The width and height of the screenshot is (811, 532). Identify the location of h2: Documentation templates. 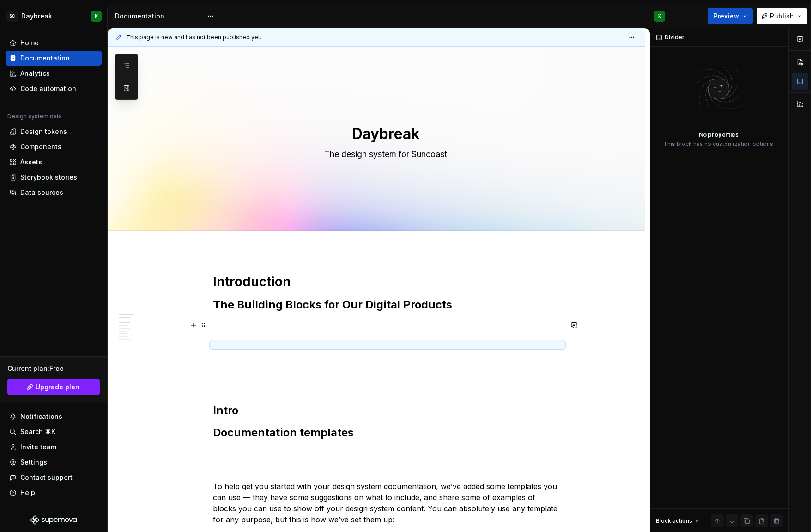
(388, 433).